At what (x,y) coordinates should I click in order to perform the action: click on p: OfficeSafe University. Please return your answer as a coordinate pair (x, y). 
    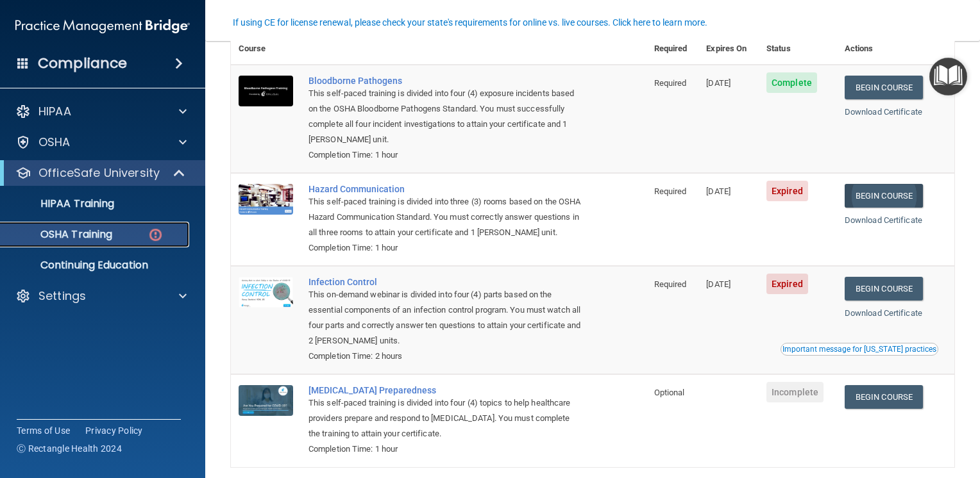
    Looking at the image, I should click on (99, 173).